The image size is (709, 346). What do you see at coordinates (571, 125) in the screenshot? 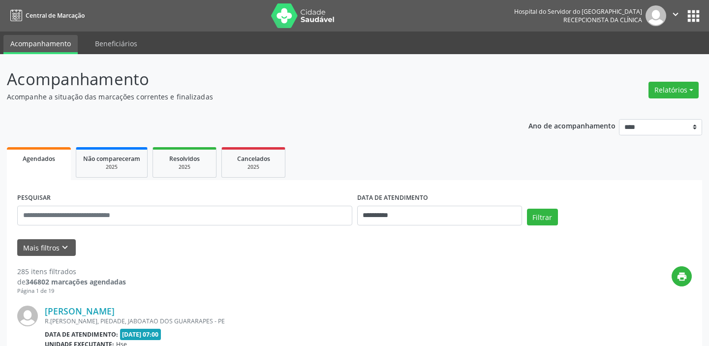
I see `p: Ano de acompanhamento` at bounding box center [571, 125].